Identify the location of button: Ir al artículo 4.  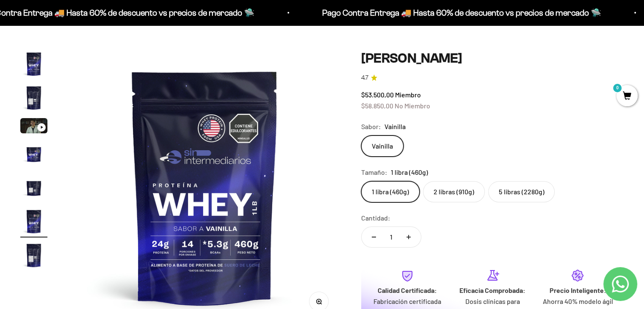
(34, 155).